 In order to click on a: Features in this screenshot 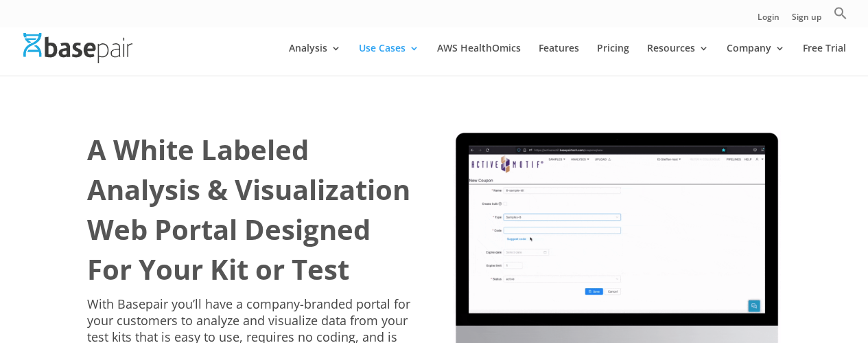, I will do `click(559, 59)`.